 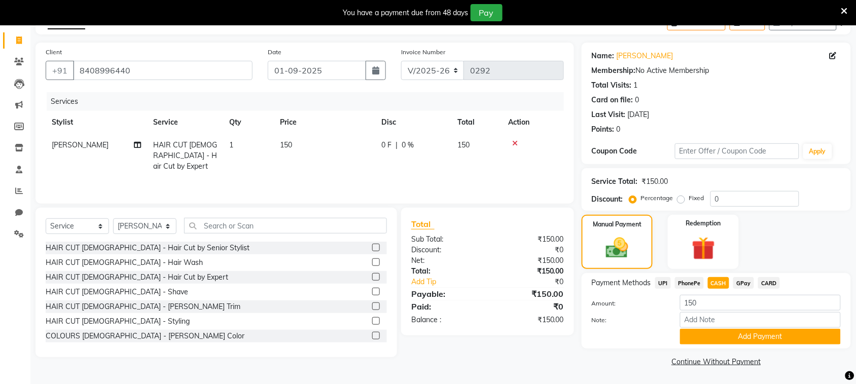 I want to click on label: Percentage, so click(x=657, y=198).